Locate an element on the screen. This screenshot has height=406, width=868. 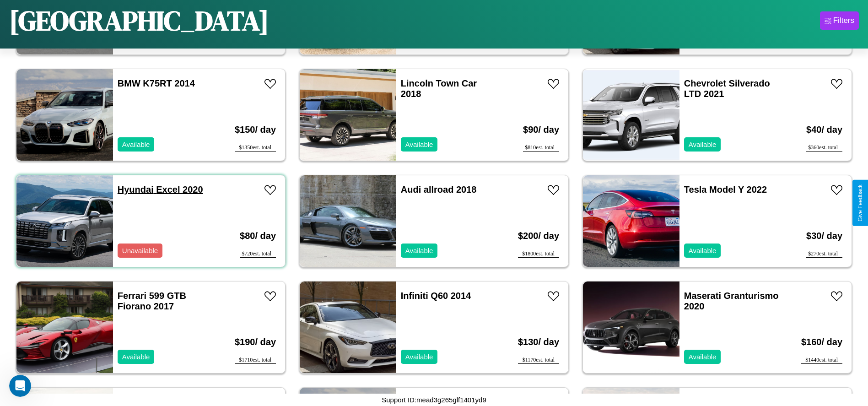
a: Infiniti Q60 2014 is located at coordinates (436, 296).